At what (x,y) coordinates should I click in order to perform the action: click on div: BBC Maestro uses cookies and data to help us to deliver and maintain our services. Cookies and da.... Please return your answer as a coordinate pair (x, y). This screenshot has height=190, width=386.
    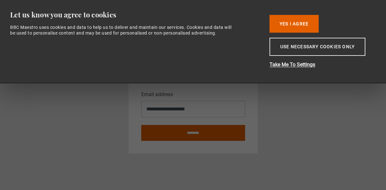
    Looking at the image, I should click on (122, 30).